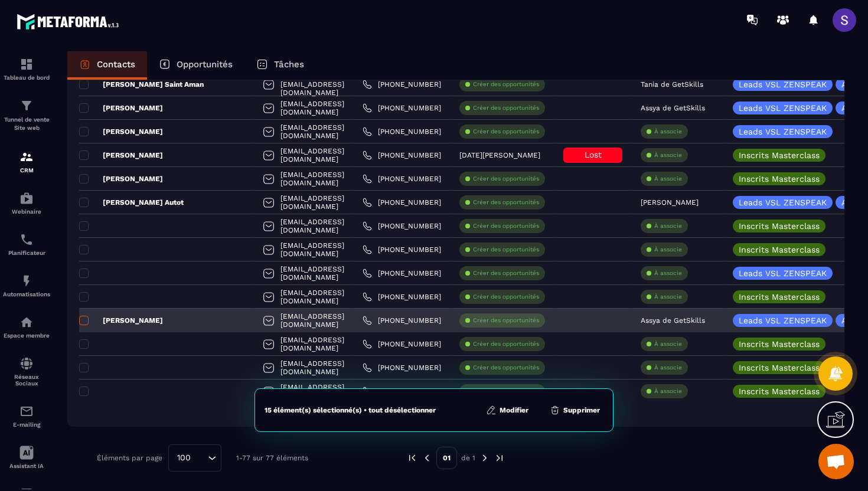  What do you see at coordinates (27, 69) in the screenshot?
I see `a: formationformationTableau de bord` at bounding box center [27, 69].